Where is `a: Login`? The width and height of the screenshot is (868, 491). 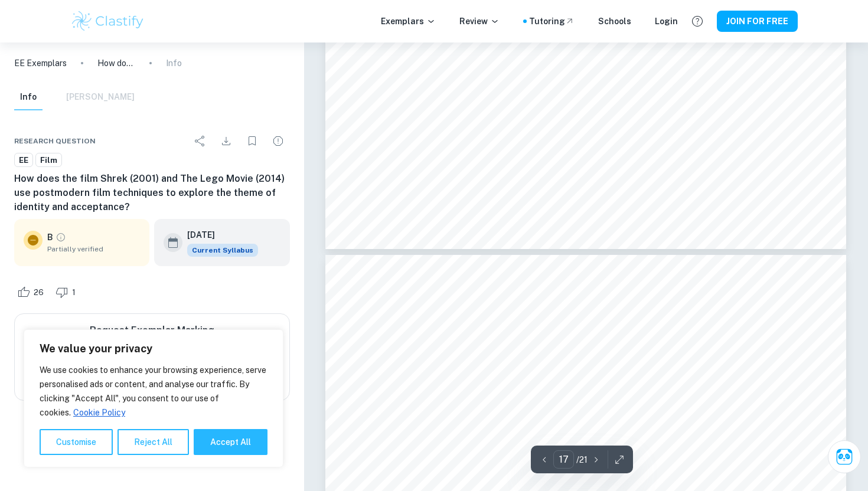 a: Login is located at coordinates (666, 21).